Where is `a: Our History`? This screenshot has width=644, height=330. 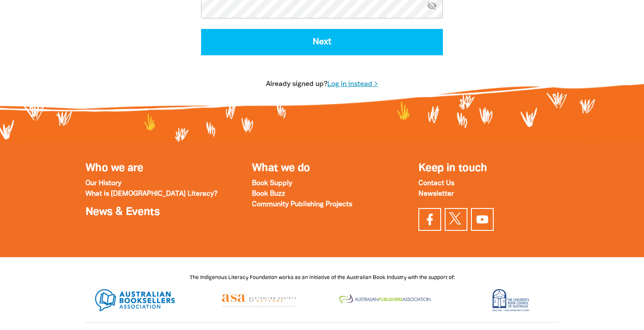 a: Our History is located at coordinates (104, 184).